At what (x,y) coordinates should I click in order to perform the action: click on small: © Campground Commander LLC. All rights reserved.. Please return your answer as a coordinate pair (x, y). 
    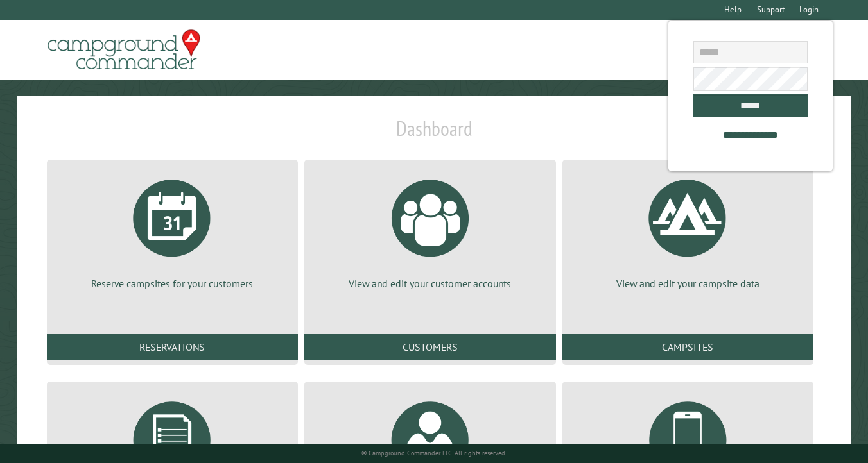
    Looking at the image, I should click on (434, 452).